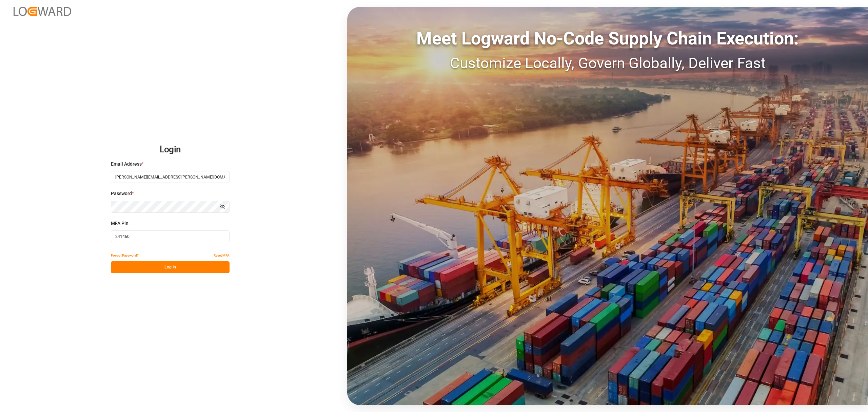 This screenshot has width=868, height=412. What do you see at coordinates (119, 223) in the screenshot?
I see `span: MFA Pin` at bounding box center [119, 223].